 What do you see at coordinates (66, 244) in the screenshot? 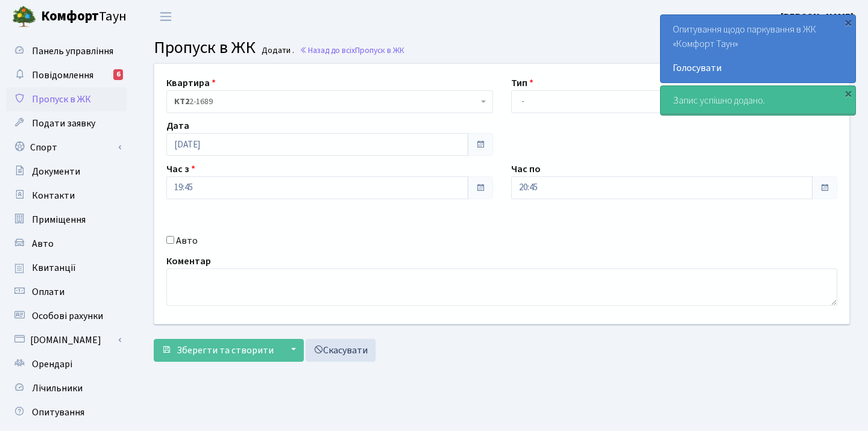
I see `a: Авто` at bounding box center [66, 244].